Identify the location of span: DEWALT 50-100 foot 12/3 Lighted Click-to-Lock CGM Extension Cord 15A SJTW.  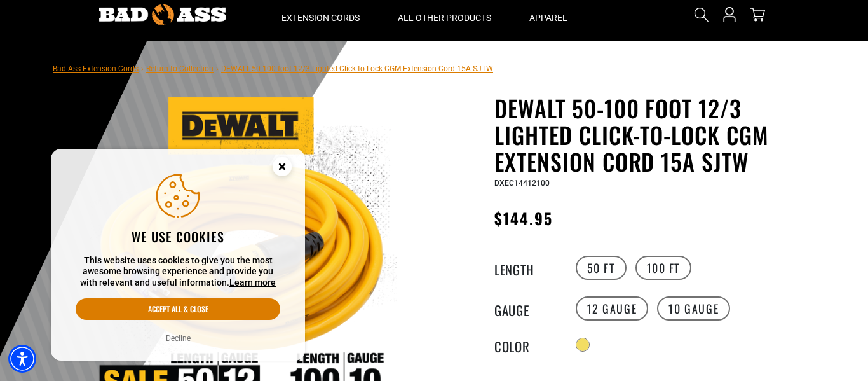
(357, 69).